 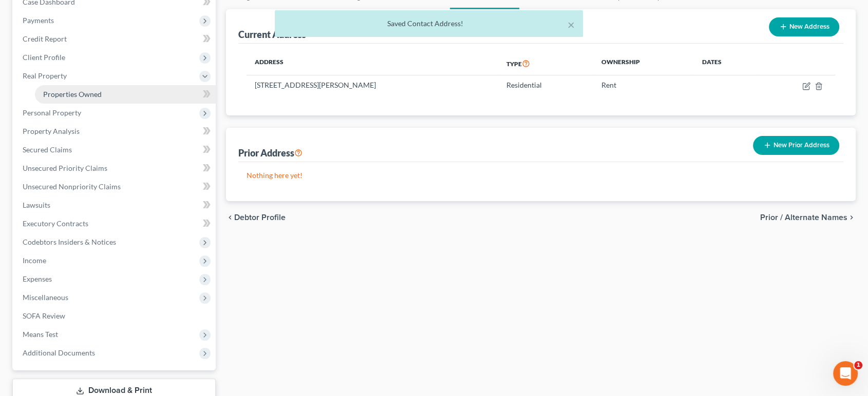 What do you see at coordinates (115, 316) in the screenshot?
I see `a: SOFA Review` at bounding box center [115, 316].